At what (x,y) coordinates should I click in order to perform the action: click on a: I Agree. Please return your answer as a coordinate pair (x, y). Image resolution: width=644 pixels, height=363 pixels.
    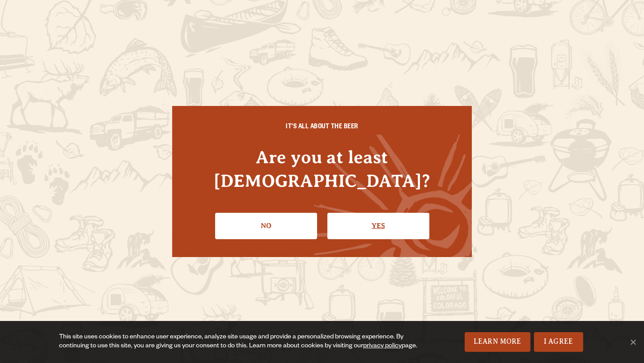
    Looking at the image, I should click on (558, 342).